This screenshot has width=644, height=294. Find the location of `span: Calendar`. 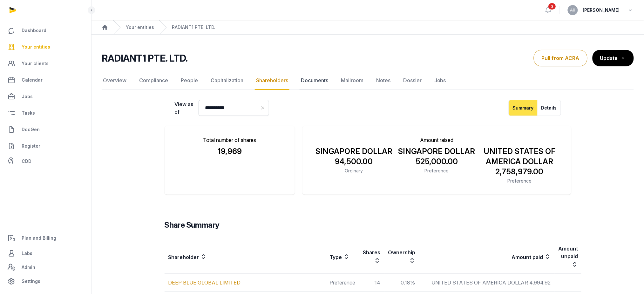

span: Calendar is located at coordinates (32, 80).